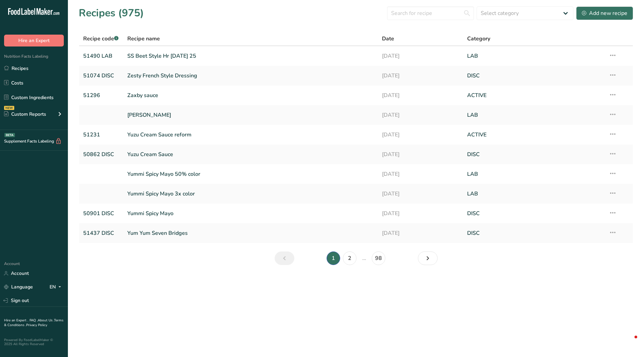 The height and width of the screenshot is (357, 644). I want to click on h1: Recipes (975), so click(112, 13).